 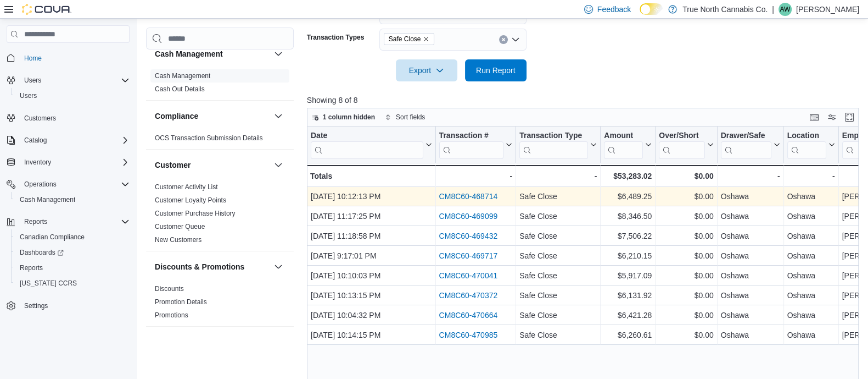 I want to click on div: $6,421.28, so click(x=628, y=315).